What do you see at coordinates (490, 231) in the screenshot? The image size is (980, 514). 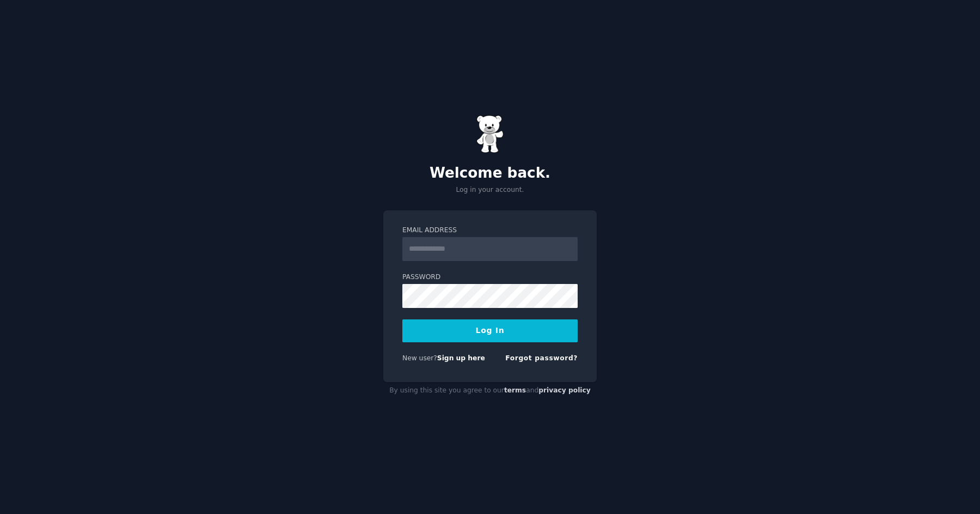 I see `label: Email Address` at bounding box center [490, 231].